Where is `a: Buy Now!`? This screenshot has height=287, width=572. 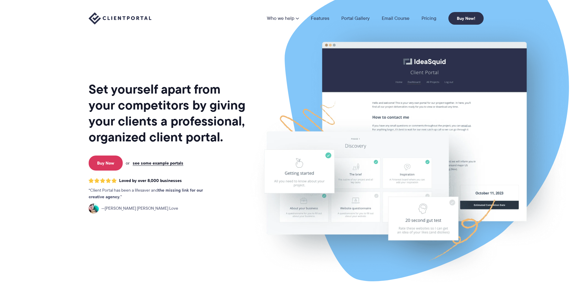 a: Buy Now! is located at coordinates (466, 18).